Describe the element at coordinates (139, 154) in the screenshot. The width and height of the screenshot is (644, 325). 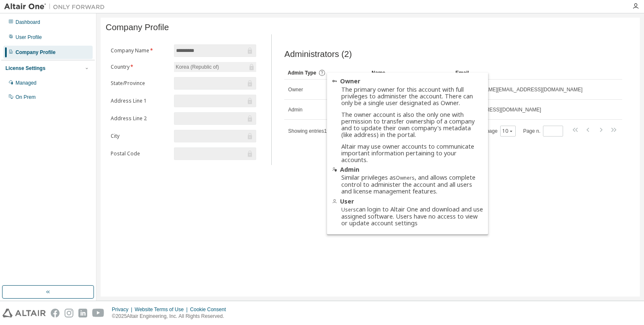
I see `label: Postal Code` at that location.